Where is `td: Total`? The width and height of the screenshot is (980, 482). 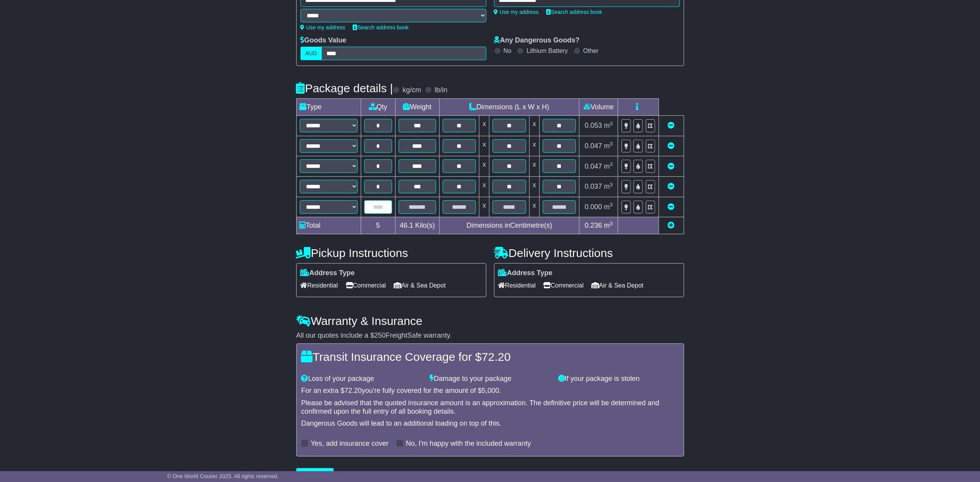
td: Total is located at coordinates (329, 226).